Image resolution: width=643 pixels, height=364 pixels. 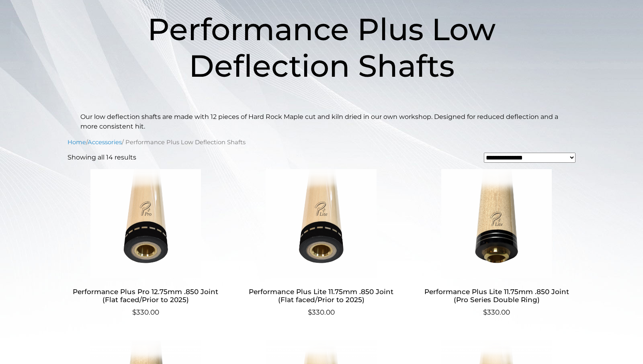 What do you see at coordinates (146, 223) in the screenshot?
I see `img: Performance Plus Pro 12.75mm .850 Joint (Flat faced/Prior to 2025)` at bounding box center [146, 223].